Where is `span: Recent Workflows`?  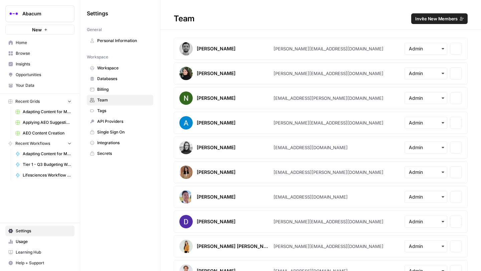 span: Recent Workflows is located at coordinates (33, 144).